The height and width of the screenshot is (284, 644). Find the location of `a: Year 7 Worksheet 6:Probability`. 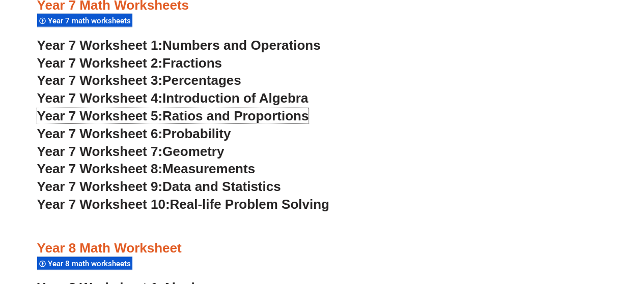

a: Year 7 Worksheet 6:Probability is located at coordinates (134, 133).